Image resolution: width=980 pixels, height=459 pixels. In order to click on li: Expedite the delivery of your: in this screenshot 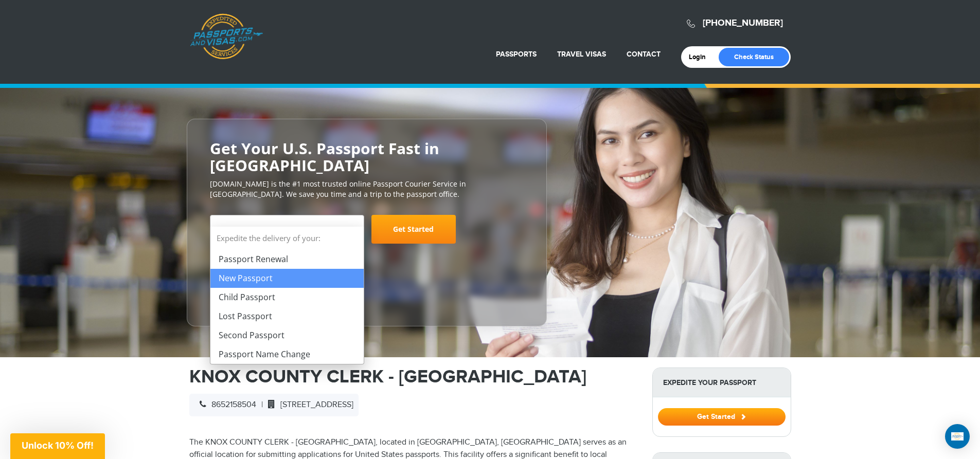, I will do `click(287, 295)`.